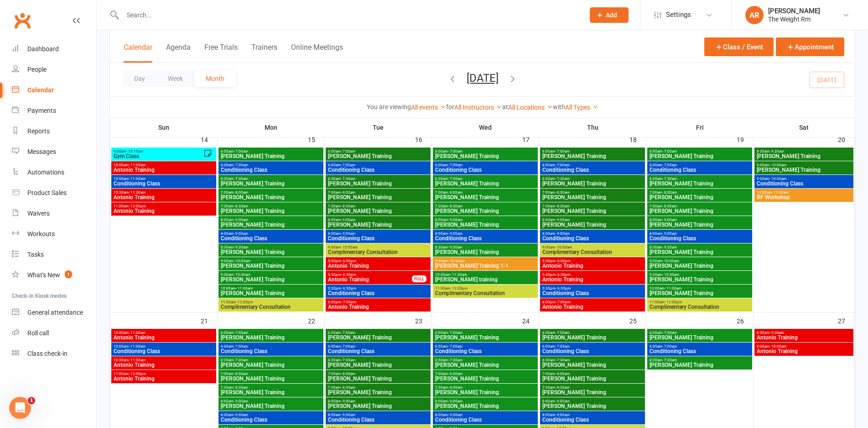 The width and height of the screenshot is (868, 428). I want to click on div: 15, so click(316, 139).